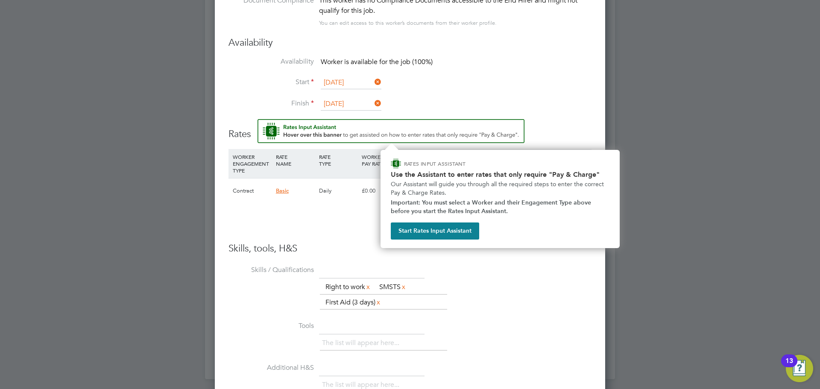  Describe the element at coordinates (424, 160) in the screenshot. I see `div: HOLIDAY PAY` at that location.